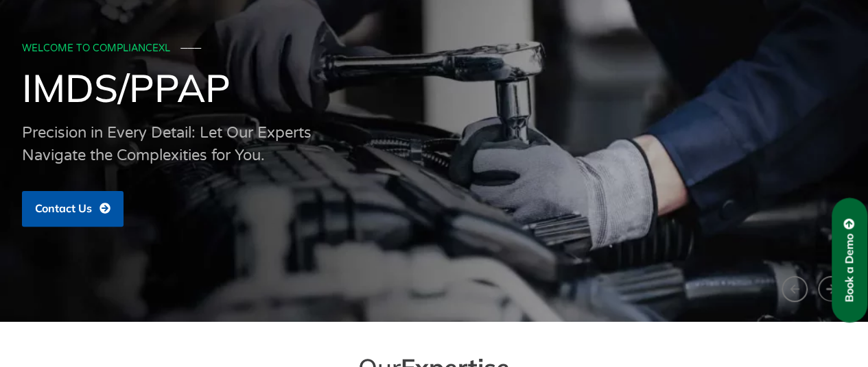 The width and height of the screenshot is (868, 367). What do you see at coordinates (433, 88) in the screenshot?
I see `h1: IMDS/PPAP` at bounding box center [433, 88].